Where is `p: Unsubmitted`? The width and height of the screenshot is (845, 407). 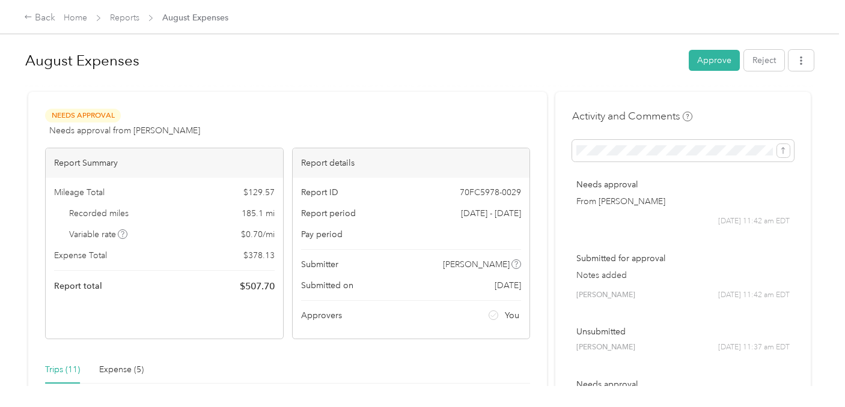 p: Unsubmitted is located at coordinates (683, 332).